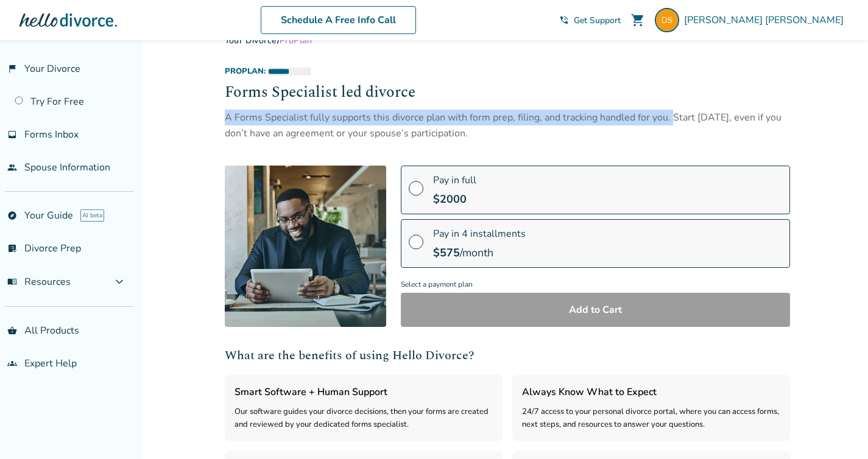 The height and width of the screenshot is (459, 868). I want to click on div: /month, so click(480, 253).